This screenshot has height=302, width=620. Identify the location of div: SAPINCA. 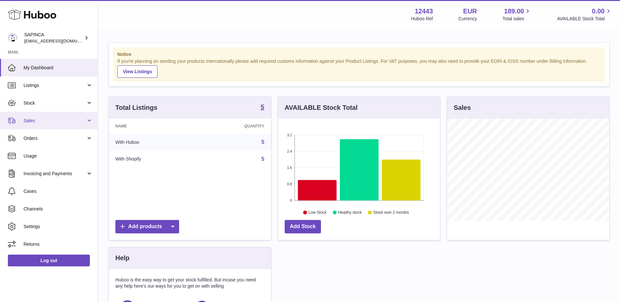
(54, 38).